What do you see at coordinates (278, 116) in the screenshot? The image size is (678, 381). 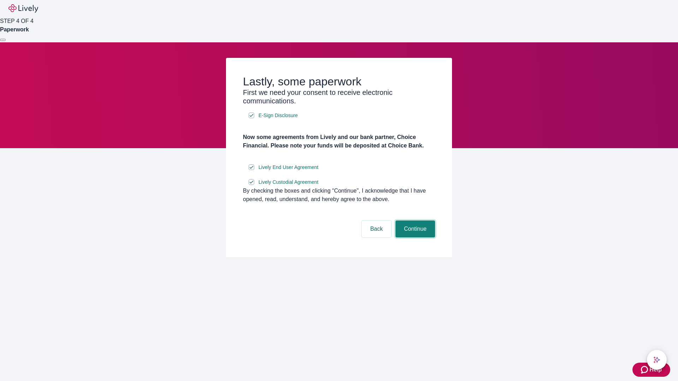 I see `span: E-Sign Disclosure` at bounding box center [278, 116].